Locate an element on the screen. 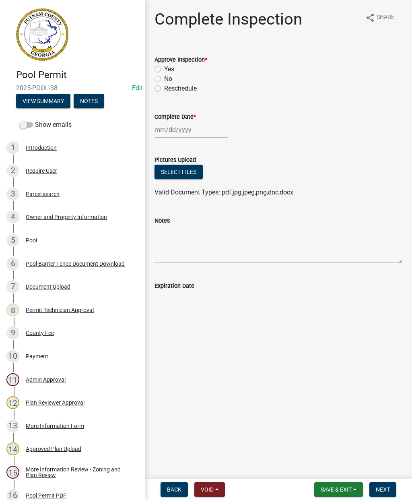 This screenshot has width=412, height=500. div: 3 is located at coordinates (13, 194).